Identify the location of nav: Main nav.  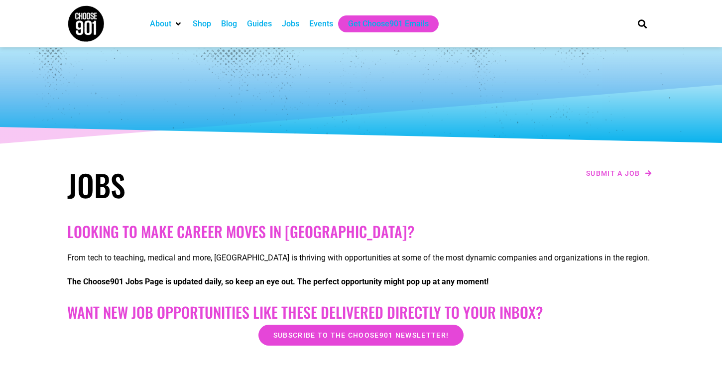
(383, 24).